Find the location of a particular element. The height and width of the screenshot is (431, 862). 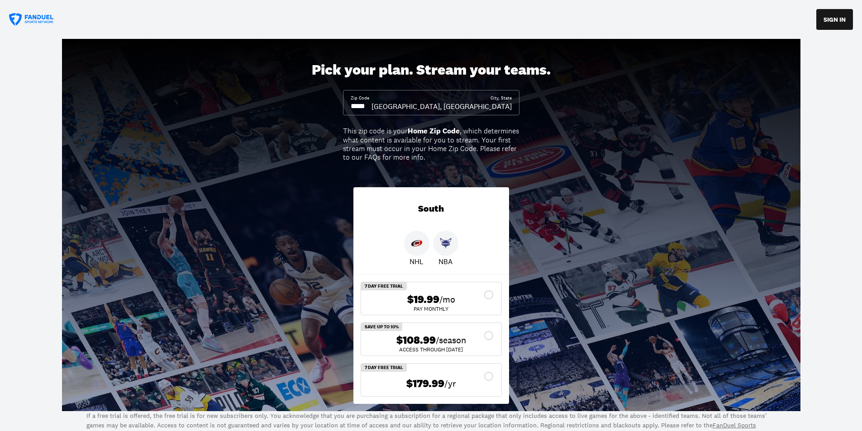

p: NHL is located at coordinates (416, 261).